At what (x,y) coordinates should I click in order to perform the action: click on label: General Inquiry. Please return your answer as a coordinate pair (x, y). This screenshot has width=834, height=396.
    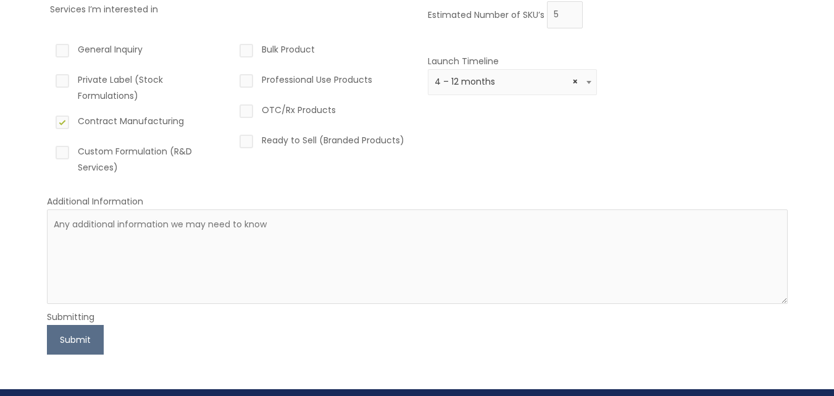
    Looking at the image, I should click on (138, 52).